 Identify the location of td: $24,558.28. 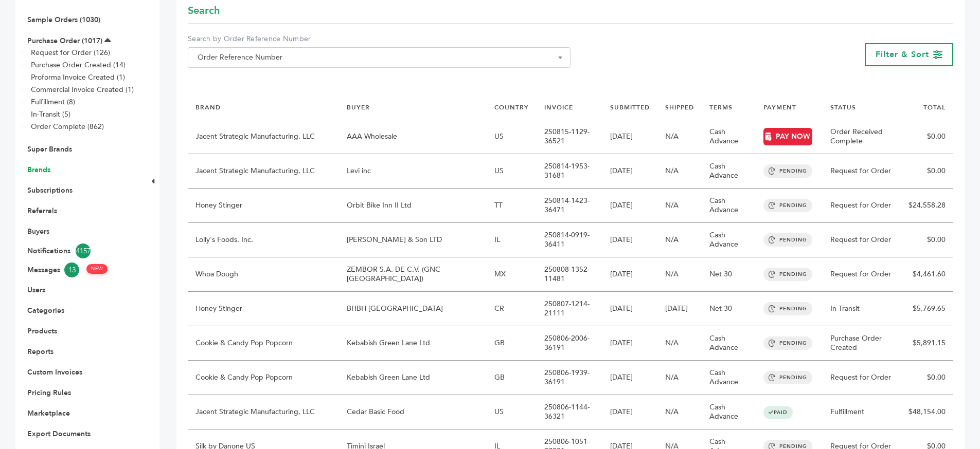
(927, 206).